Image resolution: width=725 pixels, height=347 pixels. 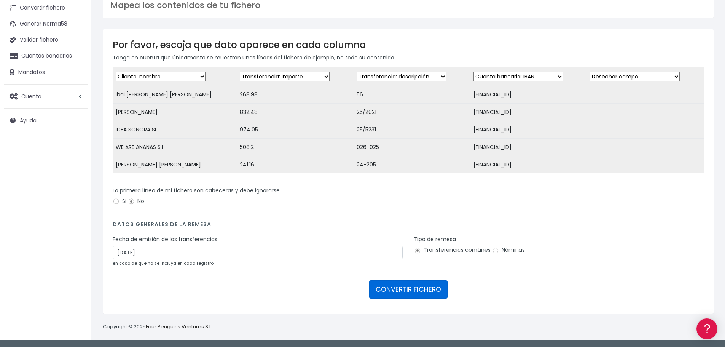 I want to click on a: Mandatos, so click(x=46, y=72).